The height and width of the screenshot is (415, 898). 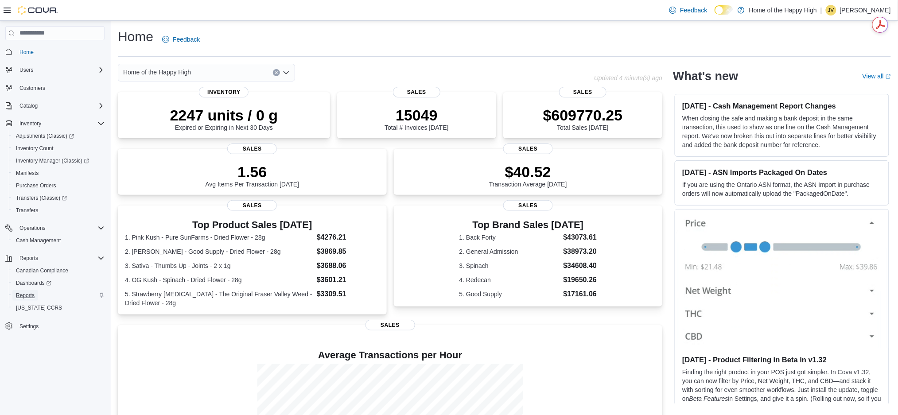 What do you see at coordinates (219, 237) in the screenshot?
I see `dt: 1. Pink Kush - Pure SunFarms - Dried Flower - 28g` at bounding box center [219, 237].